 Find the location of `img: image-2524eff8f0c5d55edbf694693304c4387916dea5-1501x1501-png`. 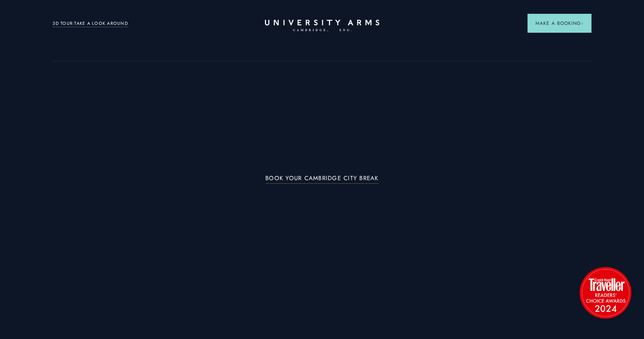

img: image-2524eff8f0c5d55edbf694693304c4387916dea5-1501x1501-png is located at coordinates (606, 293).